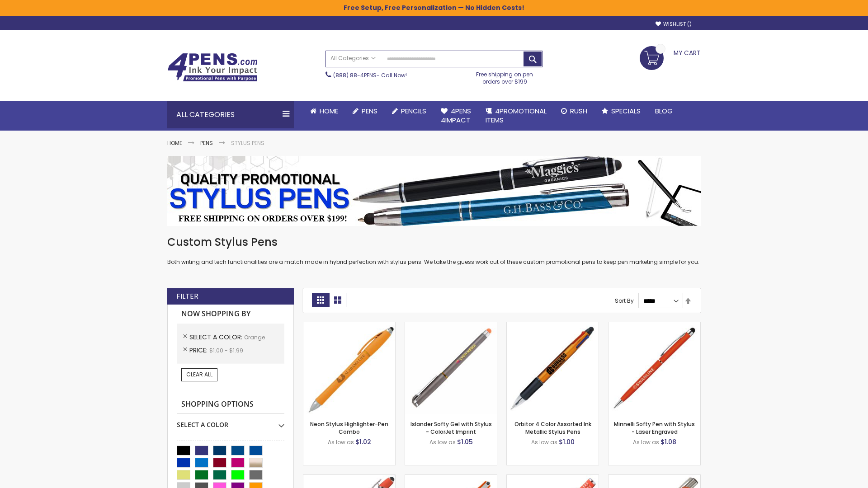 This screenshot has width=868, height=488. I want to click on span: Orange, so click(255, 337).